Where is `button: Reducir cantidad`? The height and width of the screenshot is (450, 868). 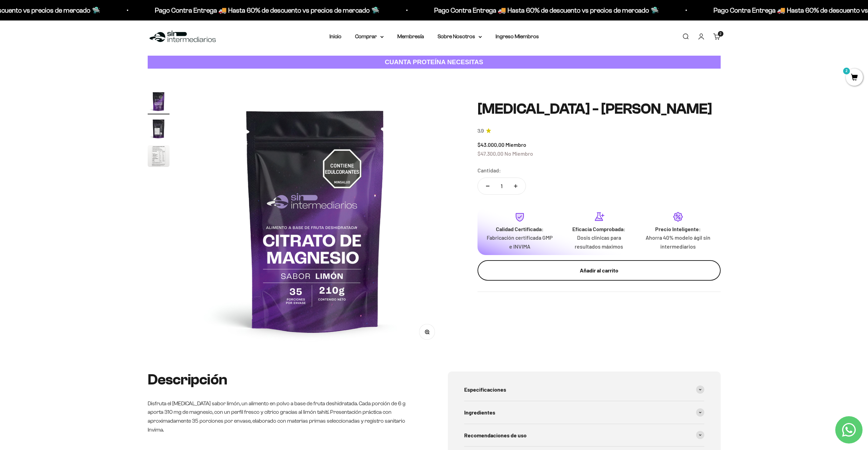 button: Reducir cantidad is located at coordinates (488, 186).